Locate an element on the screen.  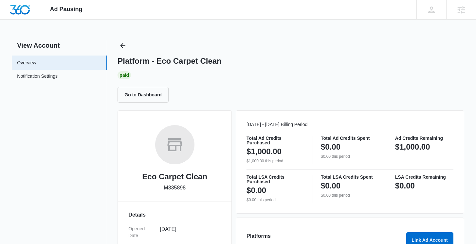
p: Total LSA Credits Purchased is located at coordinates (275, 180).